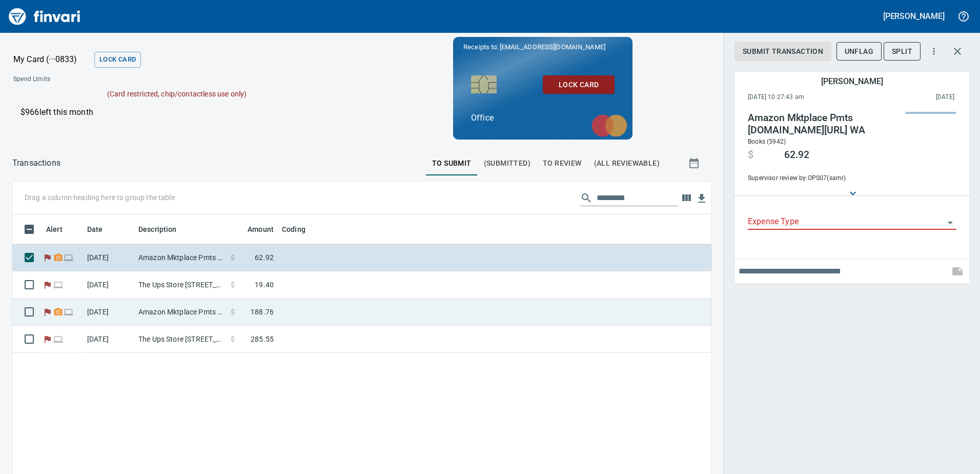  What do you see at coordinates (950, 223) in the screenshot?
I see `button: Open` at bounding box center [950, 223].